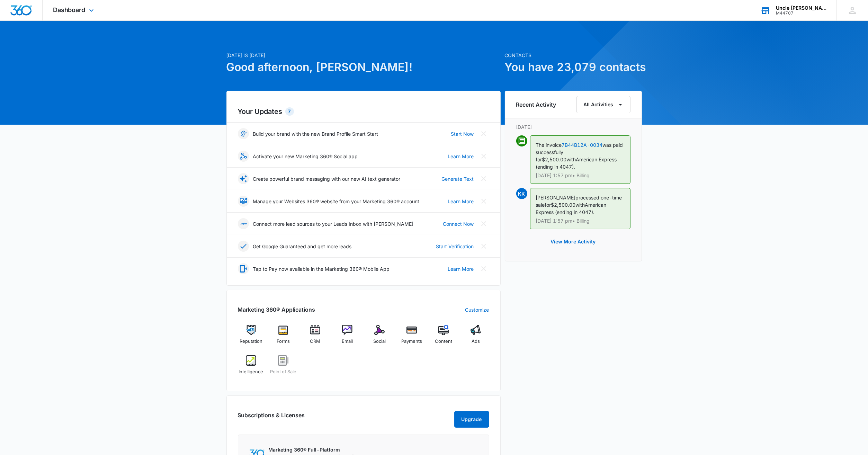  I want to click on p: Contacts, so click(574, 55).